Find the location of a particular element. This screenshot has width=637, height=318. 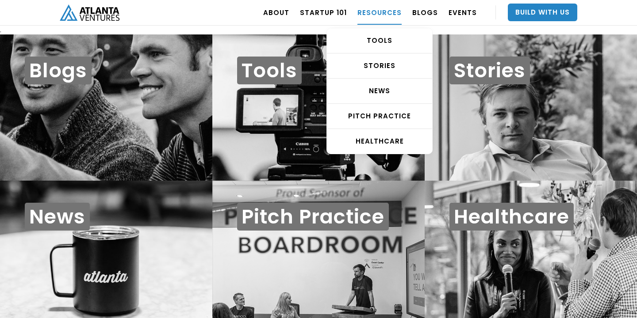

a: Pitch Practice is located at coordinates (379, 116).